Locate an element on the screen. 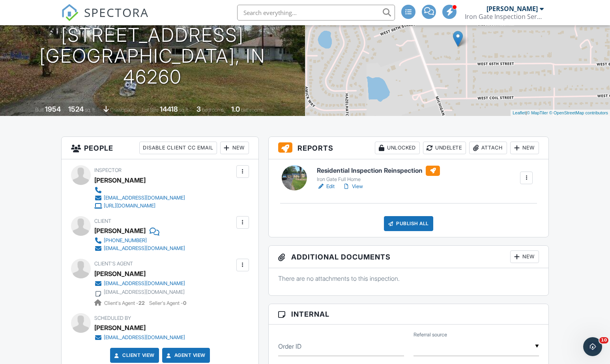  input: Search everything... is located at coordinates (316, 13).